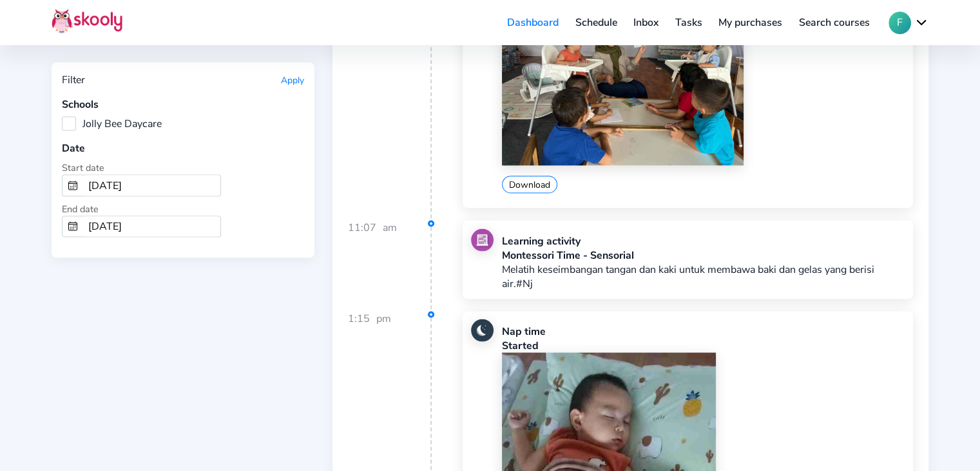 This screenshot has height=471, width=980. Describe the element at coordinates (750, 23) in the screenshot. I see `a: My purchases` at that location.